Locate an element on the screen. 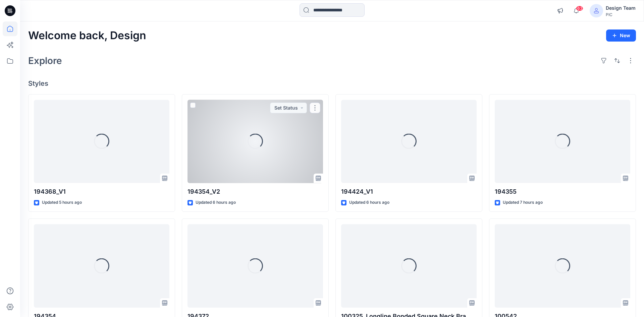 The image size is (644, 317). p: 194424_V1 is located at coordinates (409, 191).